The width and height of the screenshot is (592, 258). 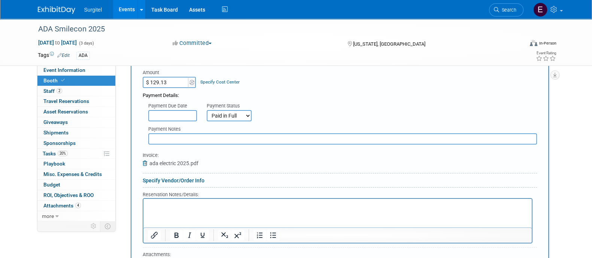 I want to click on span: 4, so click(x=78, y=205).